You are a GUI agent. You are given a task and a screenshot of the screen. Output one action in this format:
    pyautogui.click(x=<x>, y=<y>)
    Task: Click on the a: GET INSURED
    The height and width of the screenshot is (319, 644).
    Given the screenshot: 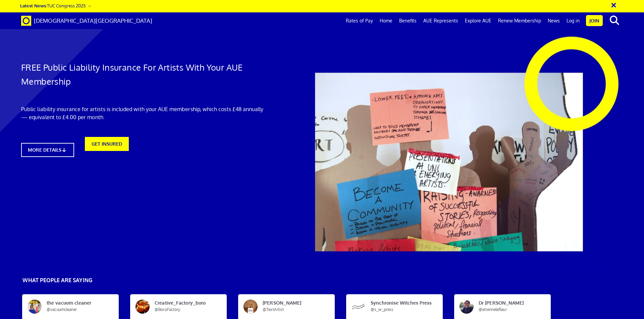 What is the action you would take?
    pyautogui.click(x=106, y=150)
    